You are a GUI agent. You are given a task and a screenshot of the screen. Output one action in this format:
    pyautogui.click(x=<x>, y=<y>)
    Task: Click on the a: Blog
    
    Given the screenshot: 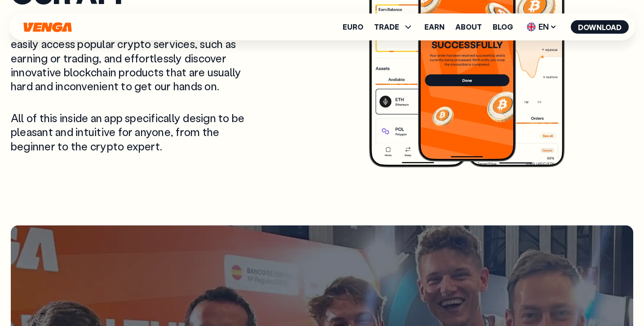 What is the action you would take?
    pyautogui.click(x=503, y=27)
    